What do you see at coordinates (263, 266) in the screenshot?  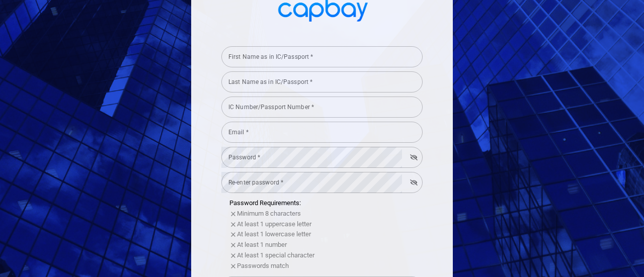 I see `span: Passwords match` at bounding box center [263, 266].